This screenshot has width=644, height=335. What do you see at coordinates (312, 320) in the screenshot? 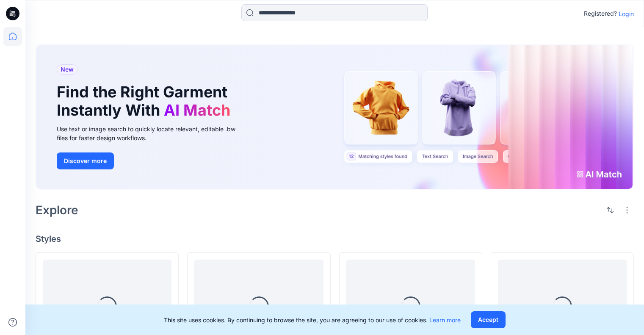
I see `p: This site uses cookies. By continuing to browse the site, you are agreeing to our use of cookies.` at bounding box center [312, 320].